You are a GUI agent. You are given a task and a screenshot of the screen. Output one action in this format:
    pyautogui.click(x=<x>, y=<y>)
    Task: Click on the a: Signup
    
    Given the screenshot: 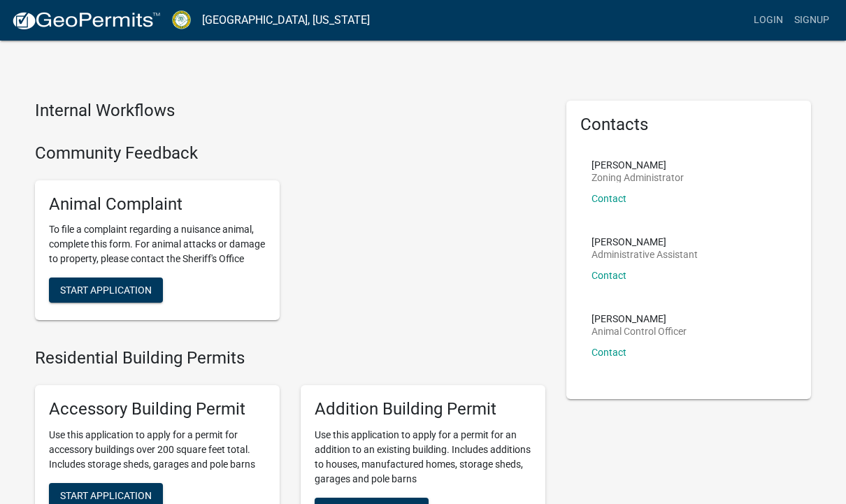 What is the action you would take?
    pyautogui.click(x=812, y=20)
    